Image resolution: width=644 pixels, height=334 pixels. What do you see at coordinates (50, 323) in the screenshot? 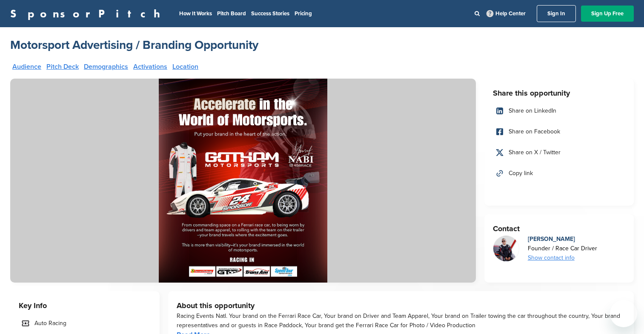
I see `span: Auto Racing` at bounding box center [50, 323].